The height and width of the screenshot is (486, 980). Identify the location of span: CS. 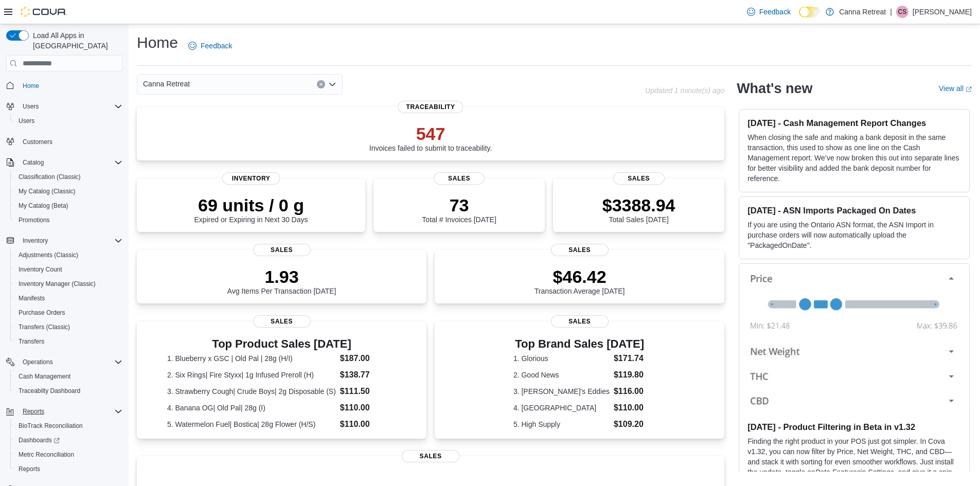
(903, 11).